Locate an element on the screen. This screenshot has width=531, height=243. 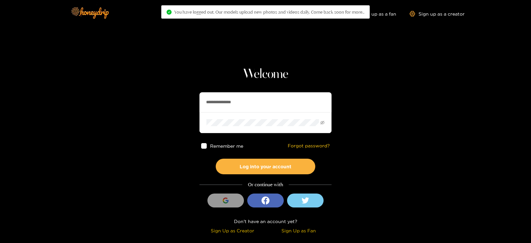
div: Or continue with is located at coordinates (265, 184).